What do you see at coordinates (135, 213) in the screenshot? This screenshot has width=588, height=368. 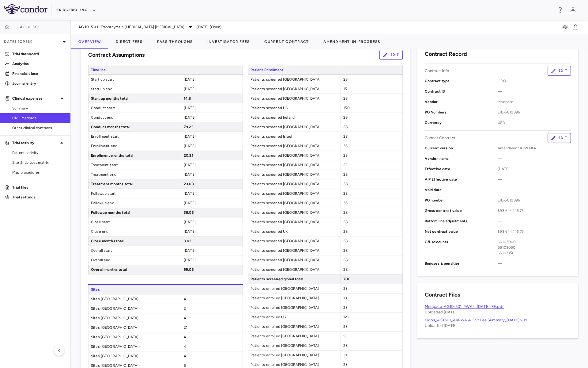 I see `span: Followup months total` at bounding box center [135, 213].